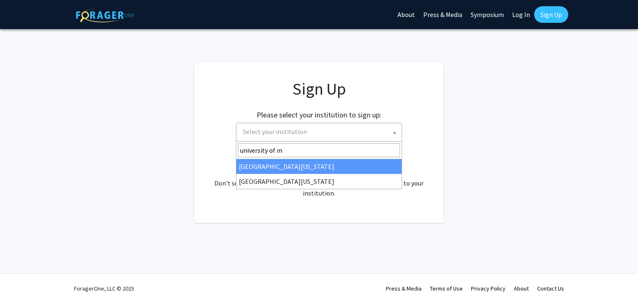  I want to click on a: Contact Us, so click(550, 289).